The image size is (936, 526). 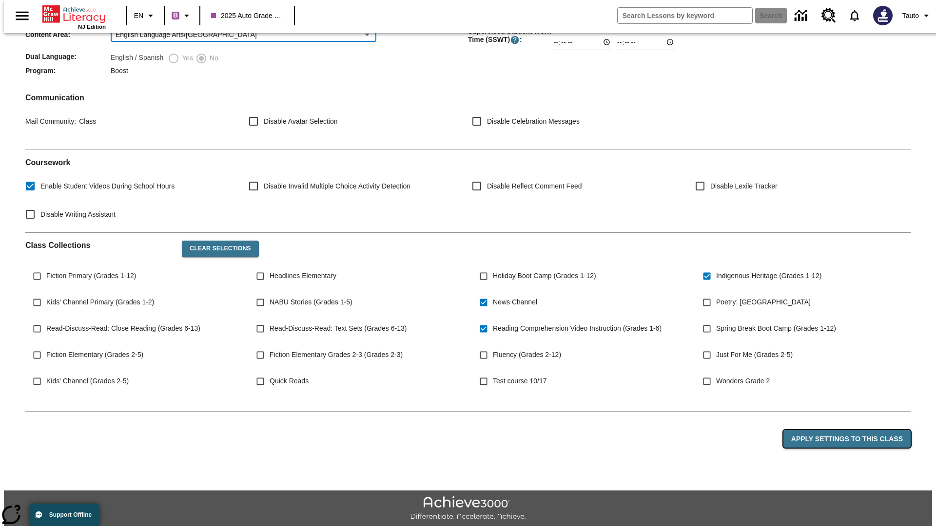 What do you see at coordinates (468, 162) in the screenshot?
I see `h2: Course work` at bounding box center [468, 162].